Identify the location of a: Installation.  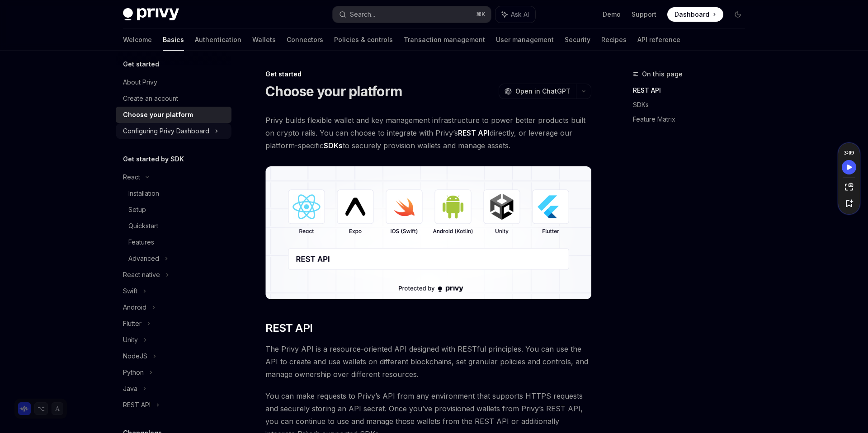
(174, 194).